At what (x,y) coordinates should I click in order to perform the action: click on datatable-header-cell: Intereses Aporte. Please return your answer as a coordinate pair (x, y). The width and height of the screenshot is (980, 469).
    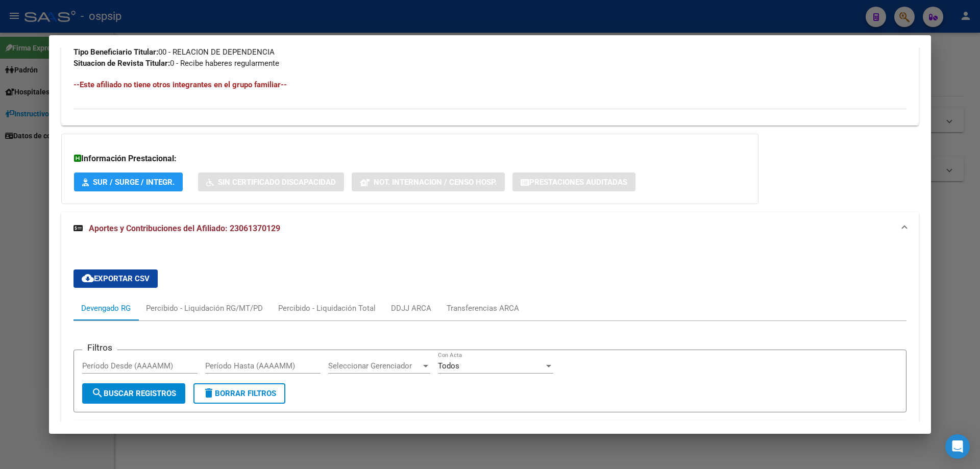
    Looking at the image, I should click on (910, 443).